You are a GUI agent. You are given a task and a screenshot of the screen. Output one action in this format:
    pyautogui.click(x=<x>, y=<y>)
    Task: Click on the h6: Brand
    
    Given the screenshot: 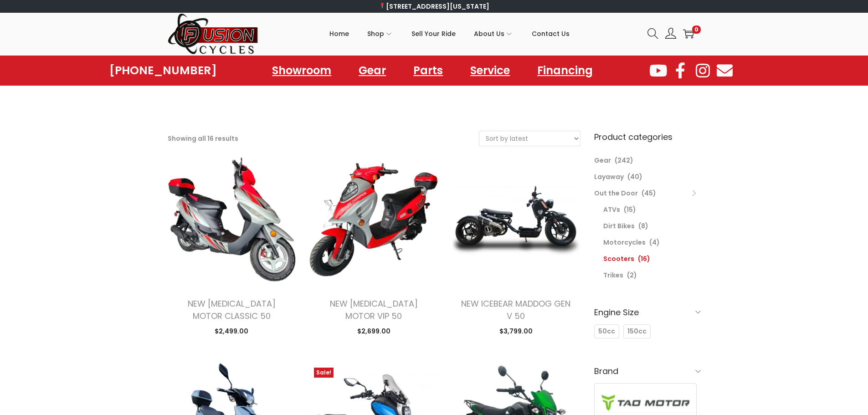 What is the action you would take?
    pyautogui.click(x=648, y=371)
    